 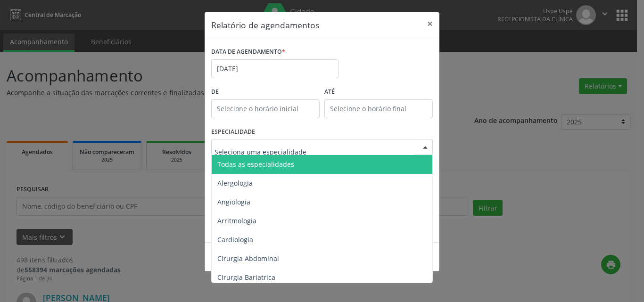 I want to click on span: Cardiologia, so click(x=235, y=239).